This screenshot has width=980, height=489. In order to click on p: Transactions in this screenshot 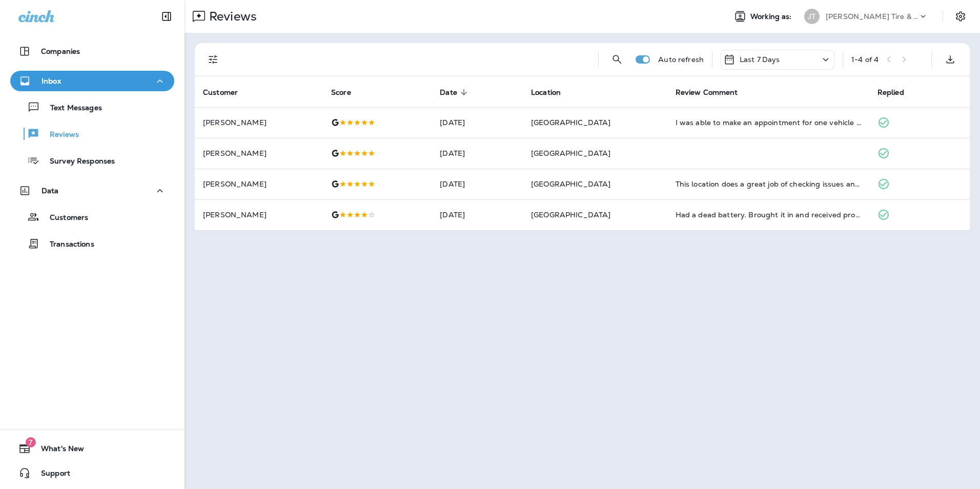, I will do `click(67, 244)`.